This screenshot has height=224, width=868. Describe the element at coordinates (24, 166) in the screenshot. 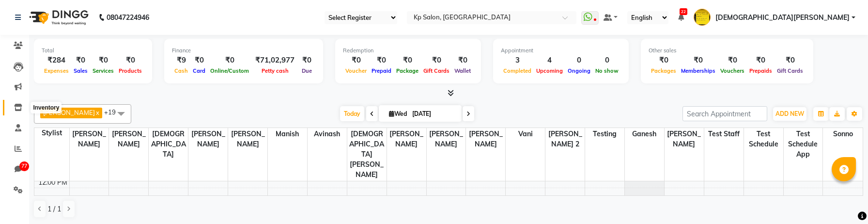

I see `span: 77` at that location.